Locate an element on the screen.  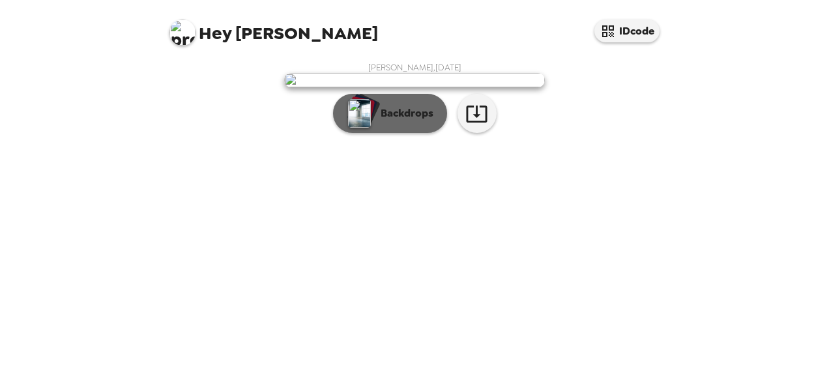
button: Backdrops is located at coordinates (390, 113).